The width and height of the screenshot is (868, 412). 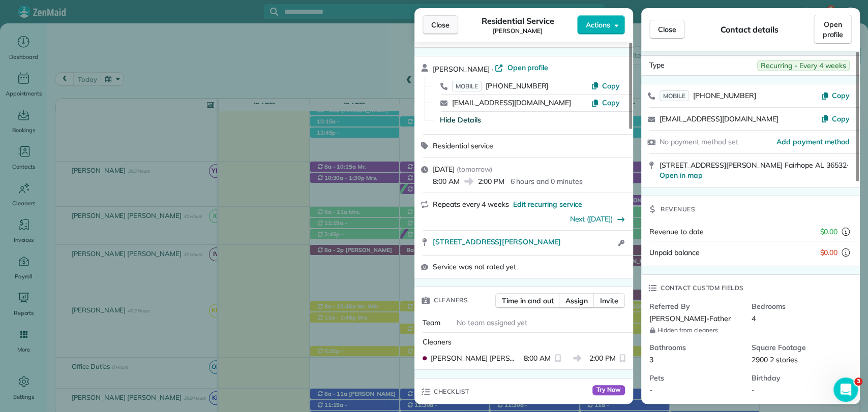 What do you see at coordinates (462, 146) in the screenshot?
I see `span: Residential service` at bounding box center [462, 146].